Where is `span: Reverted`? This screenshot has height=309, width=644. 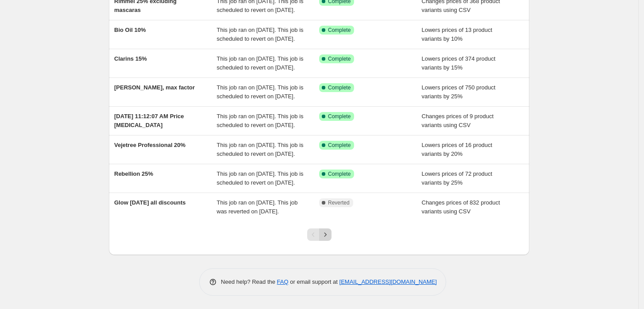 span: Reverted is located at coordinates (338, 203).